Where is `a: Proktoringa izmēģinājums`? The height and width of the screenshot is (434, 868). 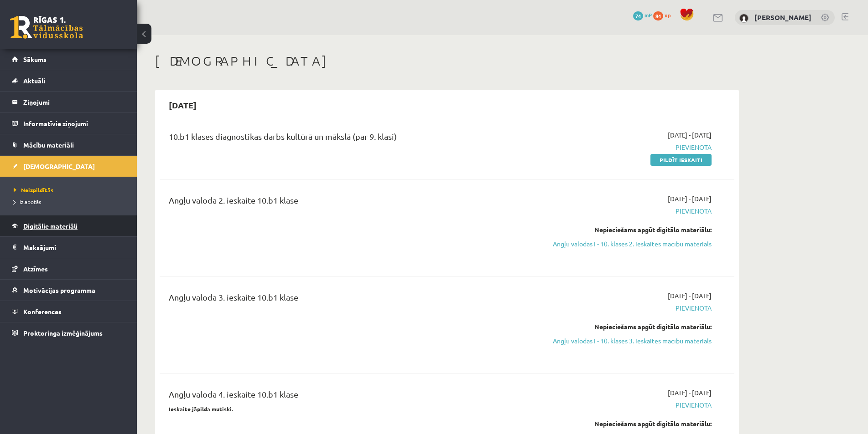
a: Proktoringa izmēģinājums is located at coordinates (68, 333).